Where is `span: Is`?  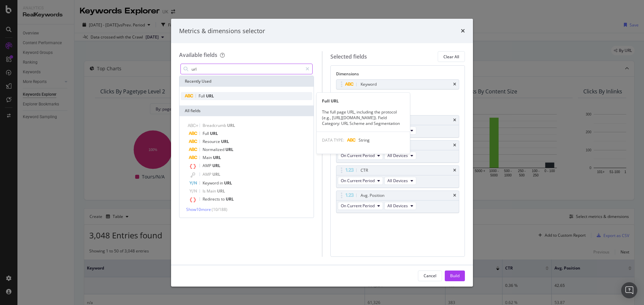 span: Is is located at coordinates (205, 191).